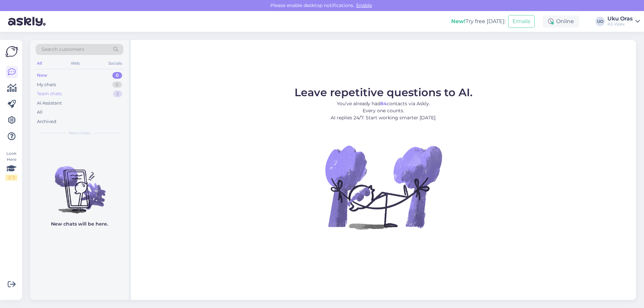  I want to click on div: Look Here, so click(11, 165).